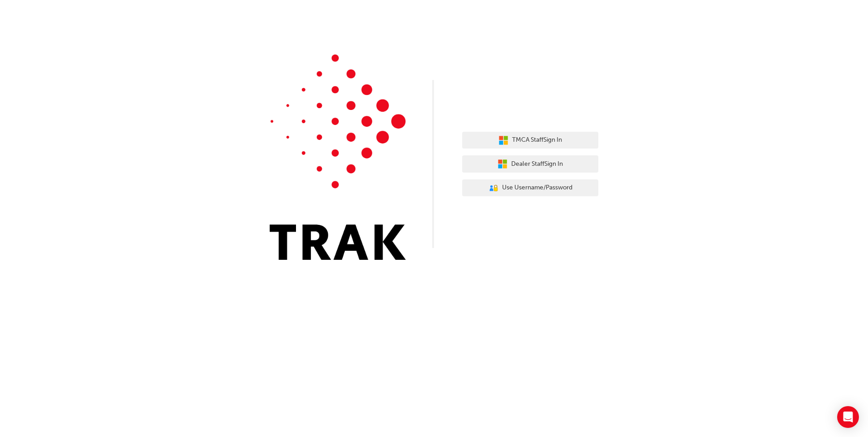  I want to click on span: Dealer Staff Sign In, so click(537, 164).